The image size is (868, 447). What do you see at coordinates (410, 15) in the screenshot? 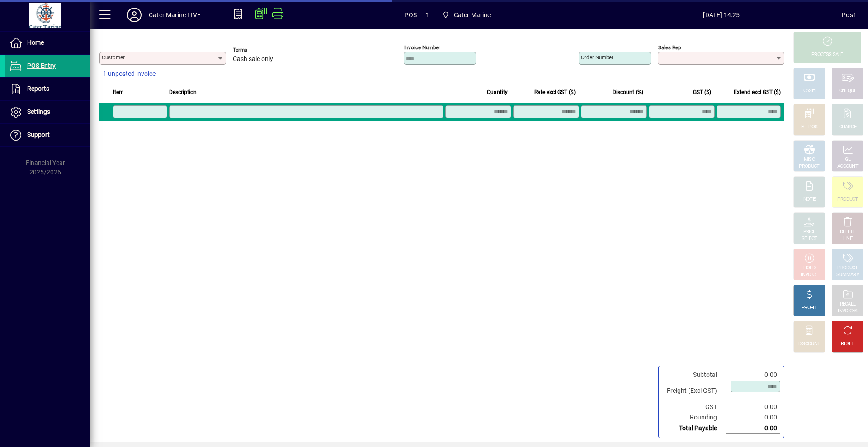
I see `span: POS` at bounding box center [410, 15].